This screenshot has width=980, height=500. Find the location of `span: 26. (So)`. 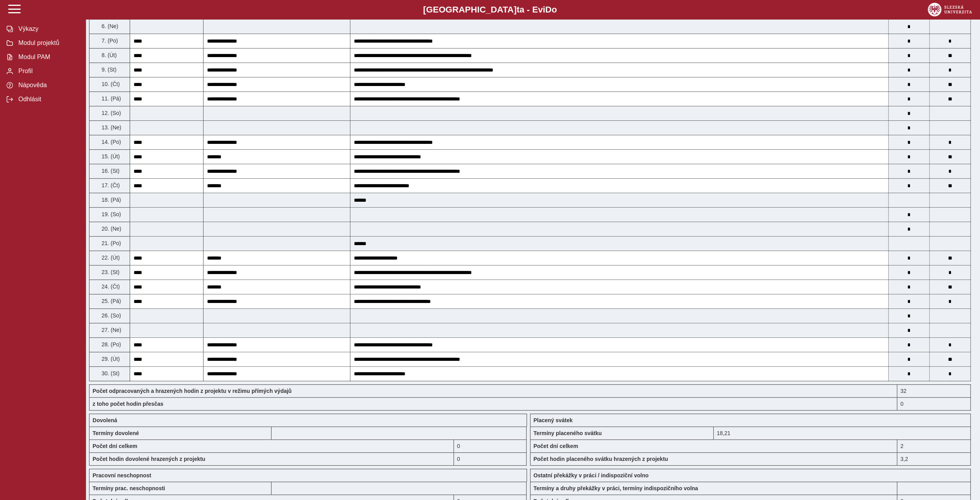

span: 26. (So) is located at coordinates (110, 316).